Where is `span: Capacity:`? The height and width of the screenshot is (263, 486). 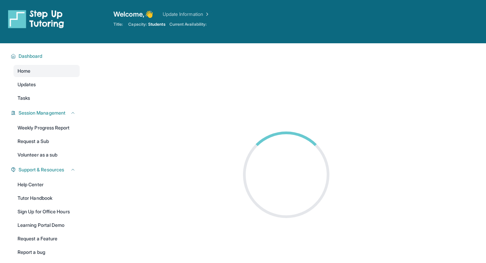
span: Capacity: is located at coordinates (137, 24).